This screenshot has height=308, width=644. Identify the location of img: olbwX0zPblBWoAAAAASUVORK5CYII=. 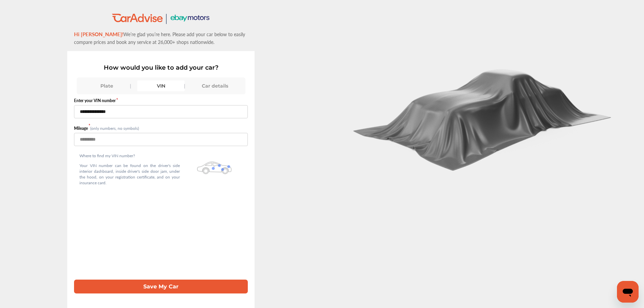
(215, 168).